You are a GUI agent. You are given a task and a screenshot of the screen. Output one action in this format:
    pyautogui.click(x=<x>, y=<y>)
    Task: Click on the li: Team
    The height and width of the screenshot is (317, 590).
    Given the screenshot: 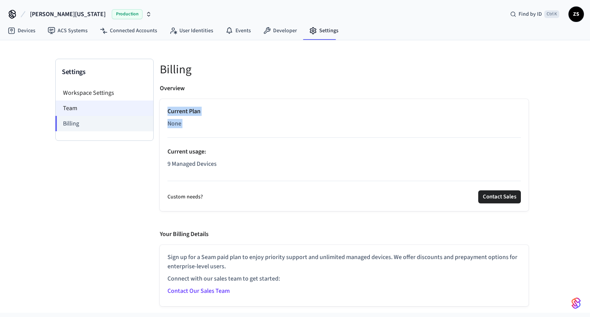 What is the action you would take?
    pyautogui.click(x=104, y=108)
    